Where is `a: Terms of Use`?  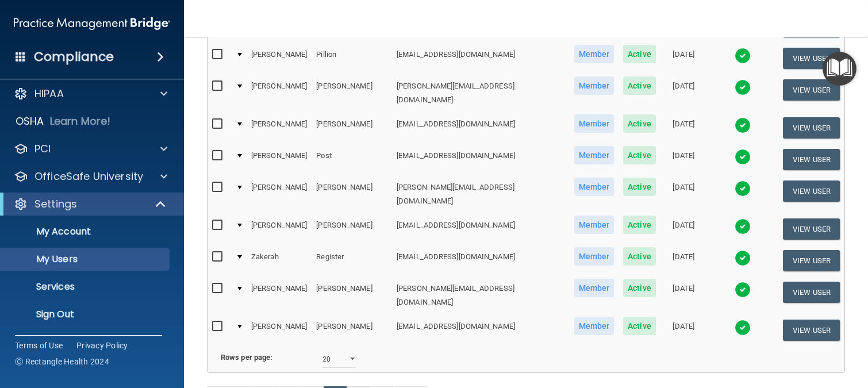 a: Terms of Use is located at coordinates (38, 345).